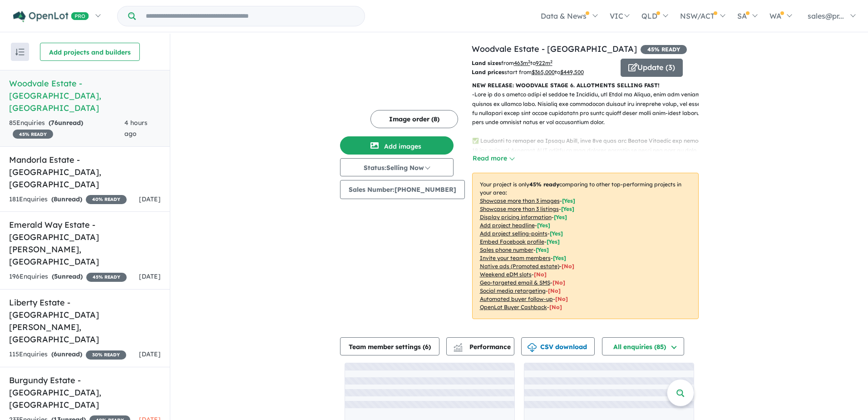  Describe the element at coordinates (522, 63) in the screenshot. I see `u: 463 m` at that location.